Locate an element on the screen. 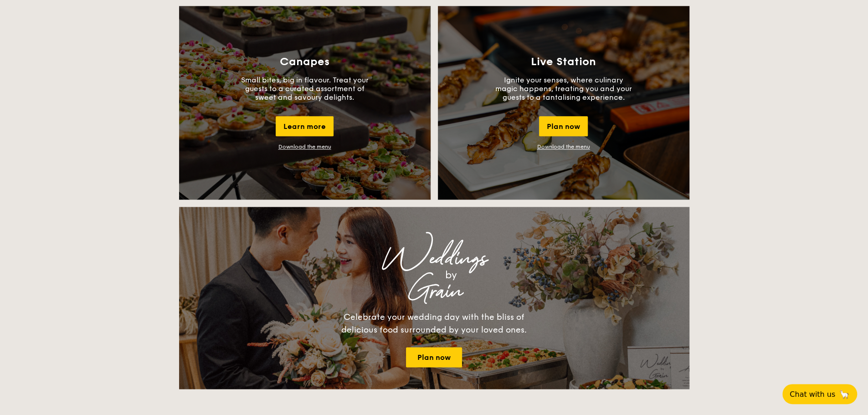 The image size is (868, 415). div: Weddings is located at coordinates (434, 258).